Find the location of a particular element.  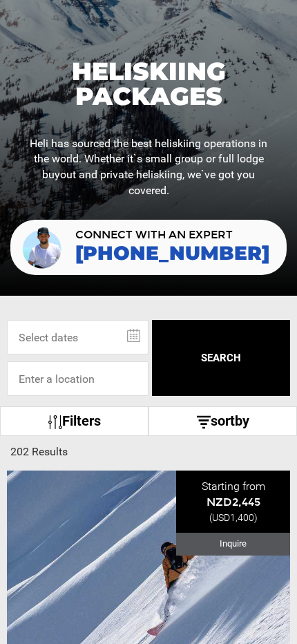

h1: Heliskiing Packages is located at coordinates (148, 83).